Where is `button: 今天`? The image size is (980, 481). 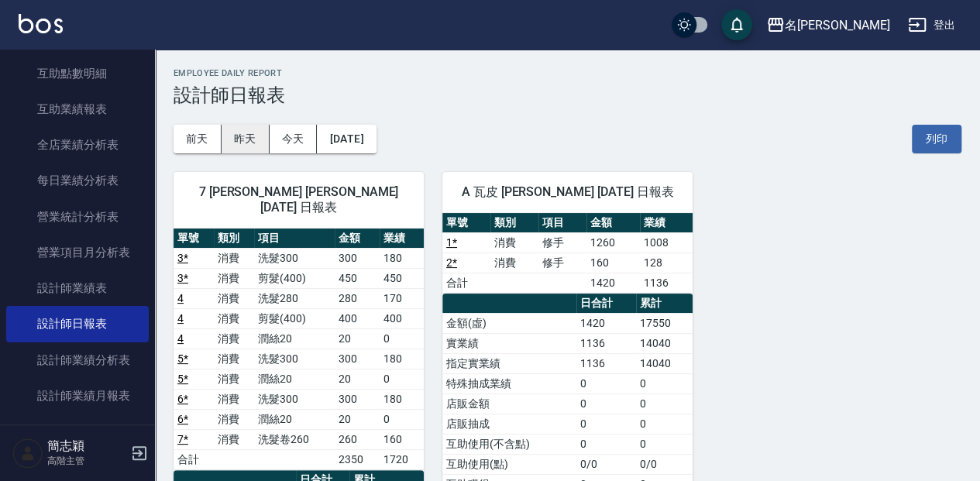
button: 今天 is located at coordinates (294, 139).